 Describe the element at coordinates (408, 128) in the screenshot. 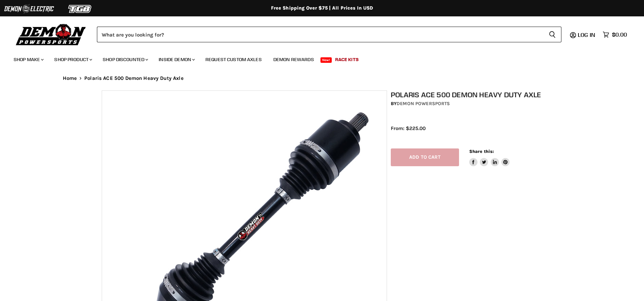

I see `span: From: $225.00` at that location.